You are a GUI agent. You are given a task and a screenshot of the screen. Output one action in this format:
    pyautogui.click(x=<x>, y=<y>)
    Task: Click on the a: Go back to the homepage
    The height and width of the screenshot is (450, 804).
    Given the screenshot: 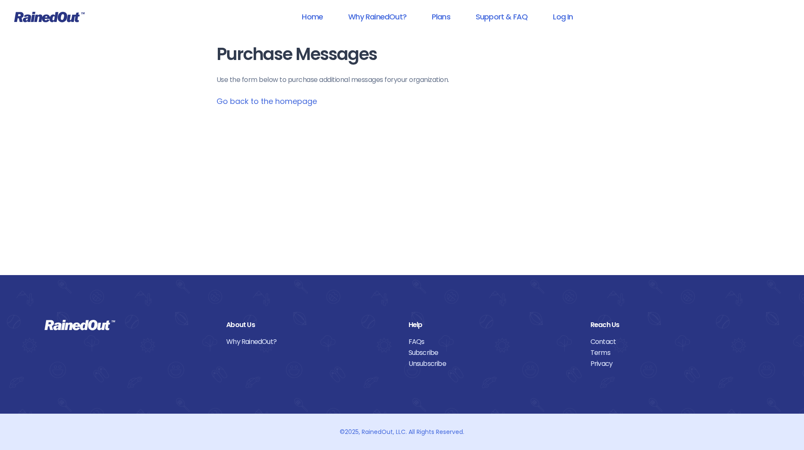 What is the action you would take?
    pyautogui.click(x=267, y=101)
    